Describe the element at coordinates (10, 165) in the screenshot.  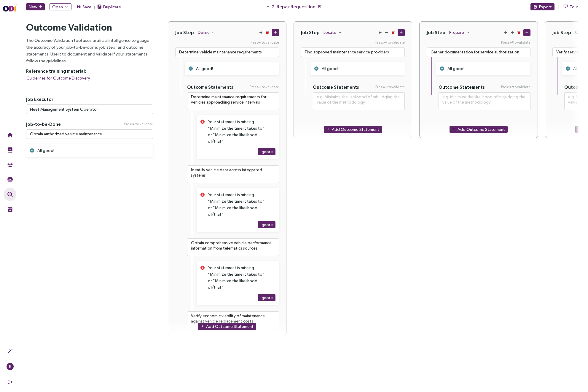
I see `img: Community` at that location.